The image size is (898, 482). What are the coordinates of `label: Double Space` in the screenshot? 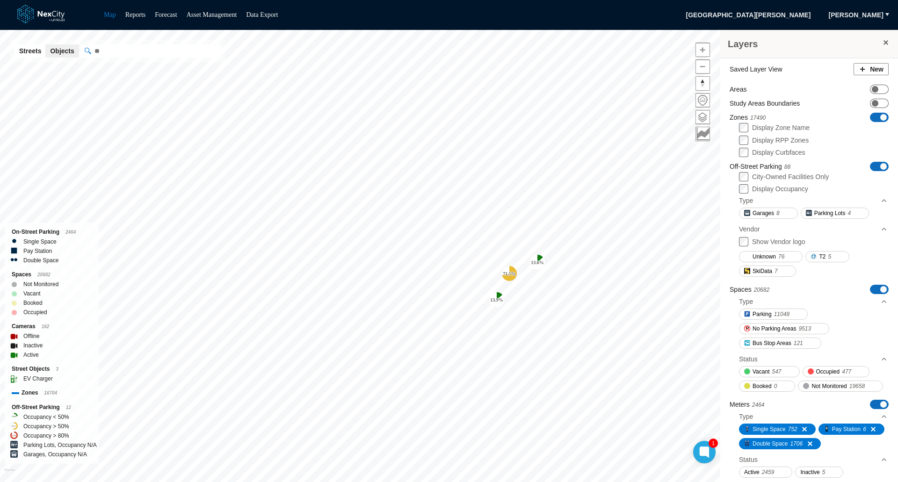 It's located at (41, 260).